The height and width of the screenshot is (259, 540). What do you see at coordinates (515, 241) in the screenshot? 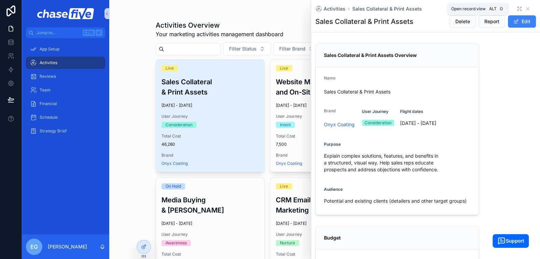
I see `span: Support` at bounding box center [515, 241].